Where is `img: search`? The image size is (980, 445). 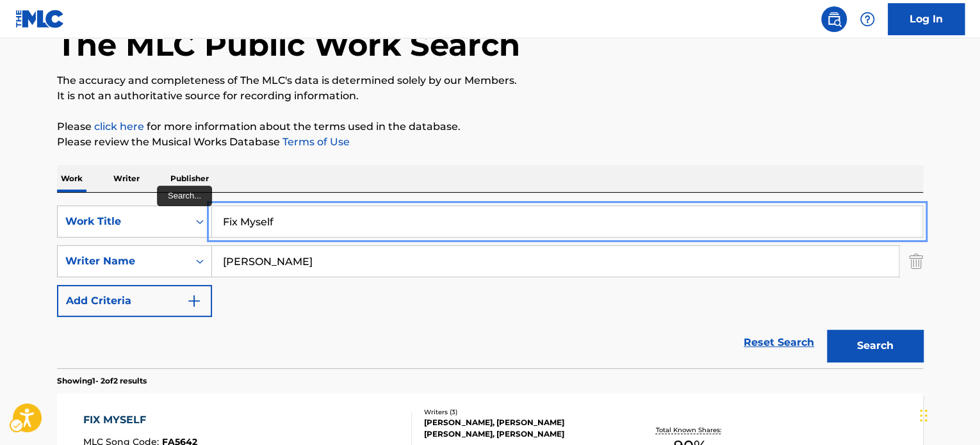
img: search is located at coordinates (834, 19).